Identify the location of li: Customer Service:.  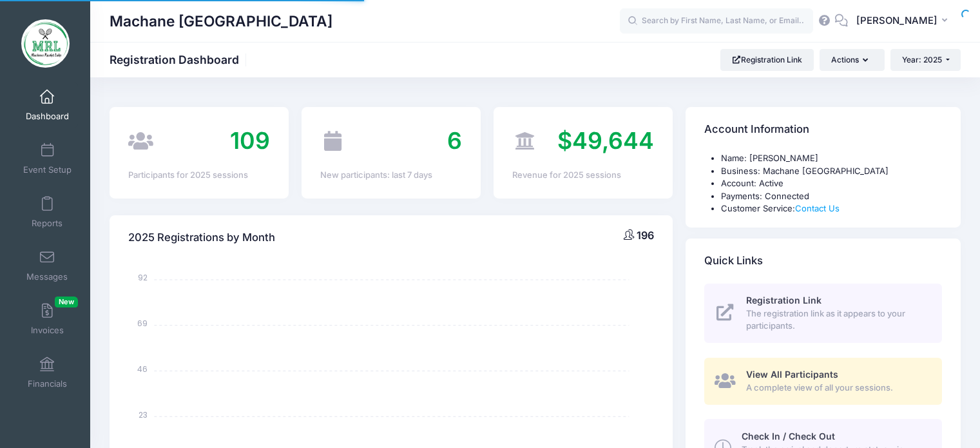
(831, 209).